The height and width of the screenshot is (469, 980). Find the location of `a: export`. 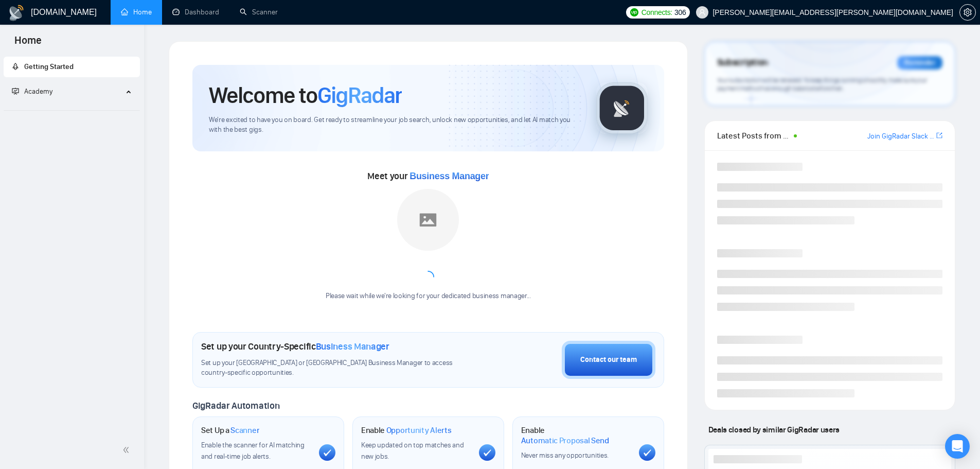

a: export is located at coordinates (940, 135).